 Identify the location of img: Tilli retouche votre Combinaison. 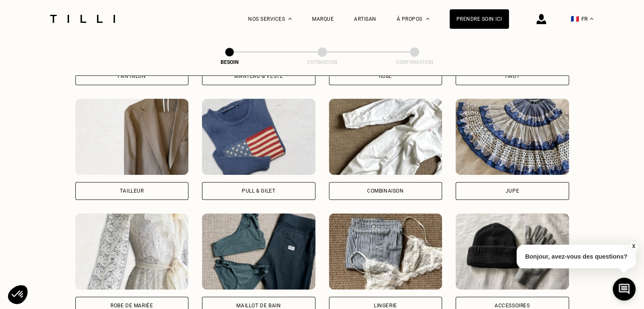
(385, 136).